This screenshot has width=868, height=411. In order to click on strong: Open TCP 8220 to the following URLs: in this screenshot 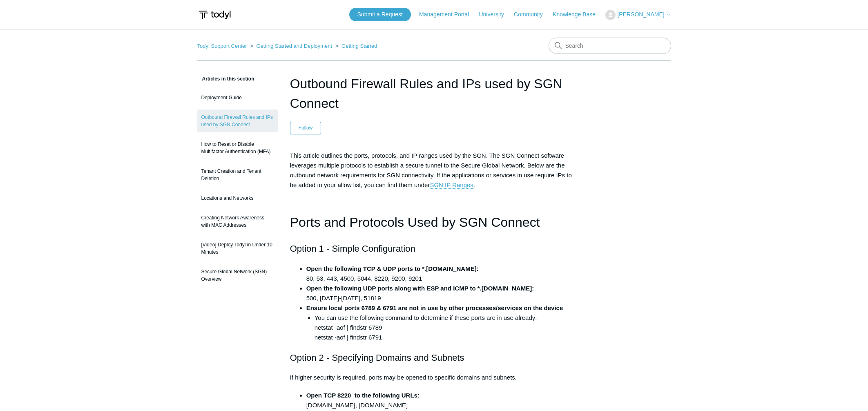, I will do `click(362, 395)`.